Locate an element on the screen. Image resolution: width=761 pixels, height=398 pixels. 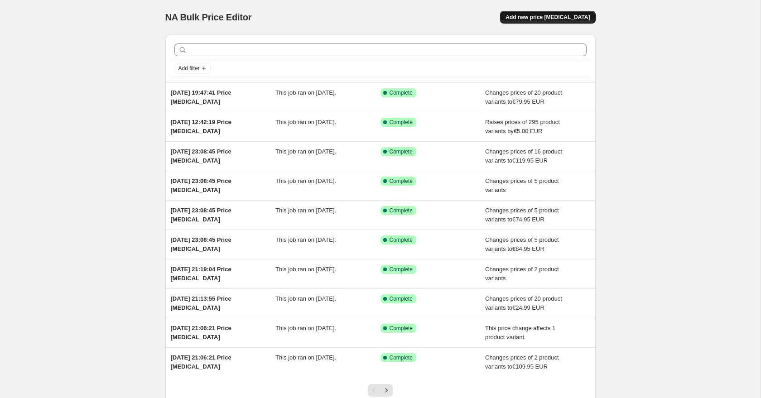
button: Next is located at coordinates (386, 390).